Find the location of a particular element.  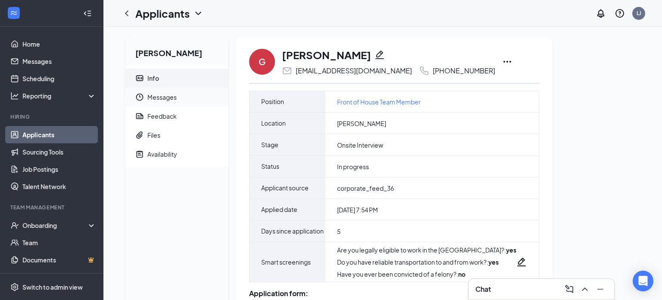

span: In progress is located at coordinates (353, 166).